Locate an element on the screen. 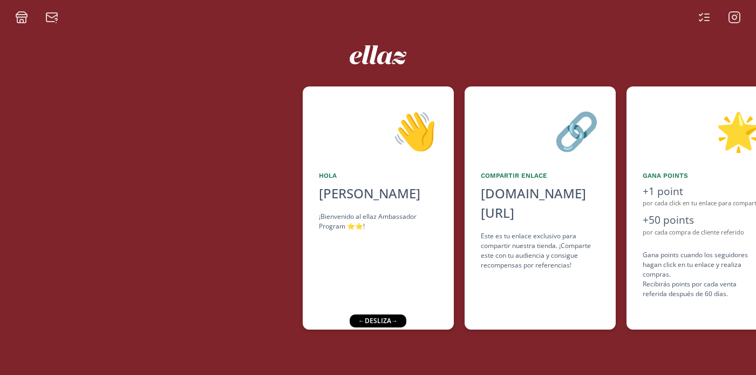  div: Este es tu enlace exclusivo para compartir nuestra tienda. ¡Comparte este con tu audiencia y cons... is located at coordinates (540, 250).